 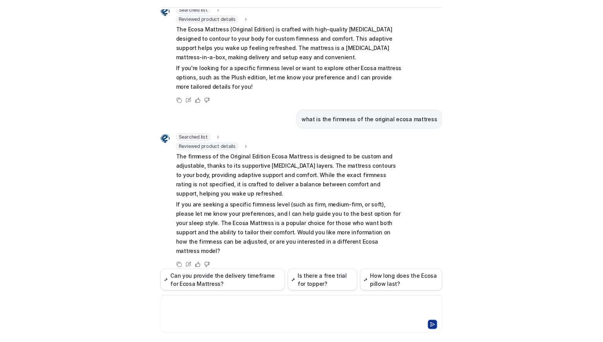 I want to click on p: what is the firmness of the original ecosa mattress, so click(x=370, y=119).